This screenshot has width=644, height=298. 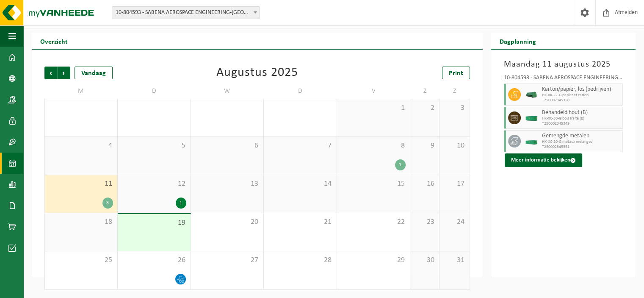 I want to click on div: Vandaag, so click(x=94, y=73).